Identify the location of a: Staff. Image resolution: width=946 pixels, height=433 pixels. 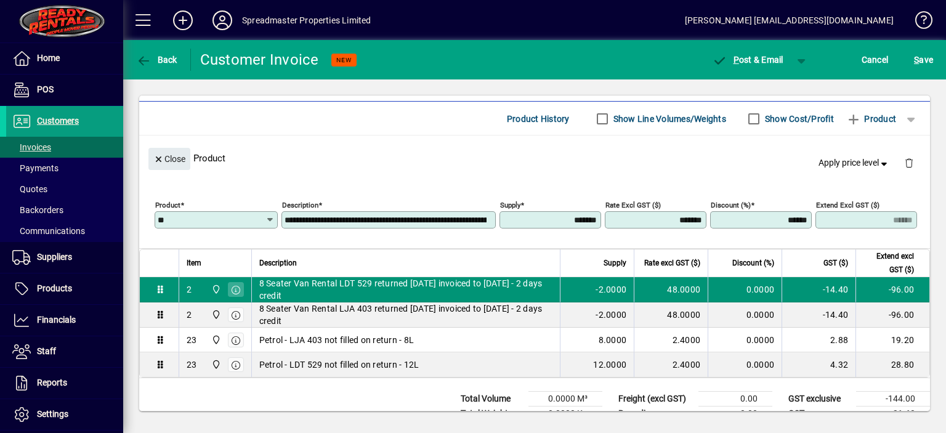
(65, 352).